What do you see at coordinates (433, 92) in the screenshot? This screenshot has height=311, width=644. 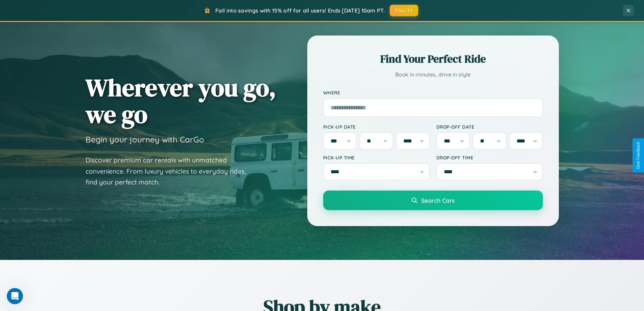 I see `label: Where` at bounding box center [433, 92].